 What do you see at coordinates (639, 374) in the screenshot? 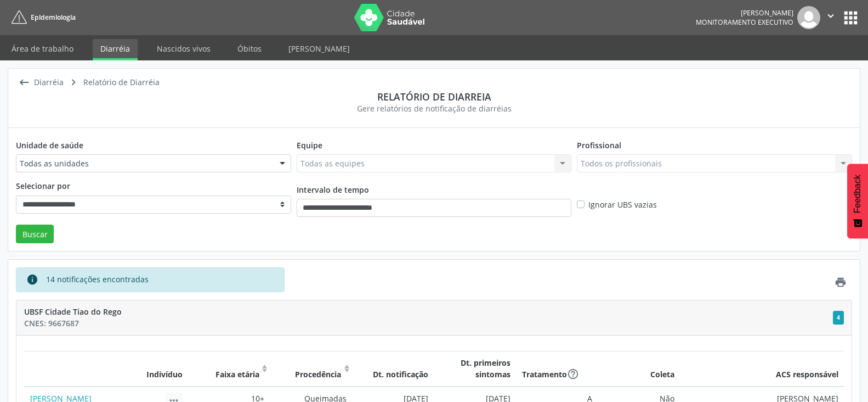
I see `div: Coleta` at bounding box center [639, 374].